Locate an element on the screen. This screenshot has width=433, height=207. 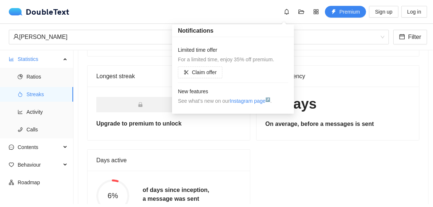
span: fire is located at coordinates (20, 95).